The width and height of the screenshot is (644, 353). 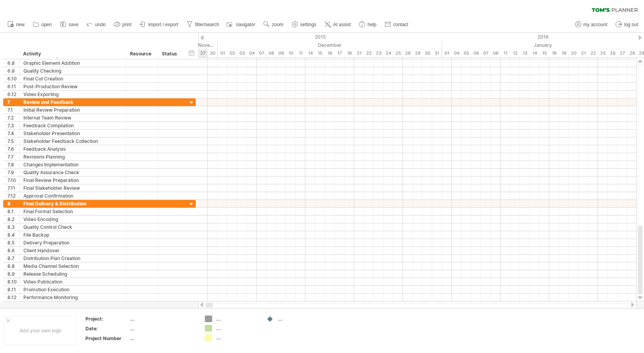 What do you see at coordinates (349, 53) in the screenshot?
I see `div: Friday, 18 December 2015` at bounding box center [349, 53].